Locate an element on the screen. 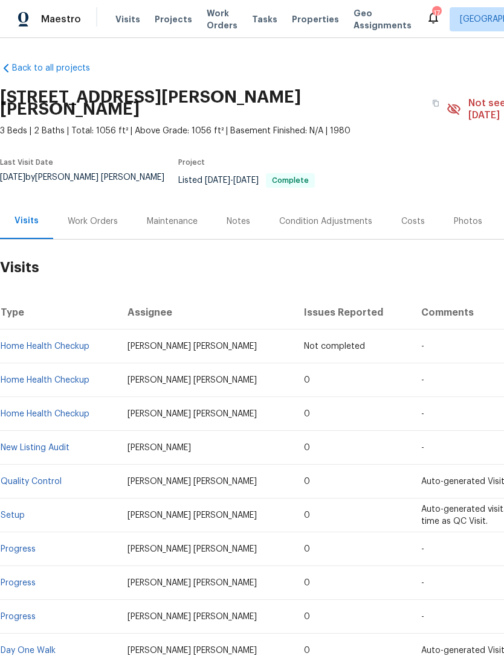  span: Properties is located at coordinates (315, 19).